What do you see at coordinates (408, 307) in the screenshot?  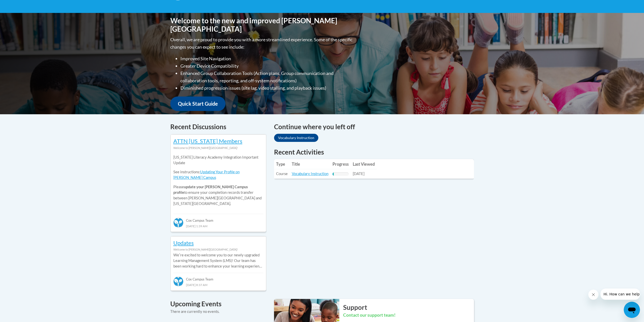 I see `h2: Support` at bounding box center [408, 307].